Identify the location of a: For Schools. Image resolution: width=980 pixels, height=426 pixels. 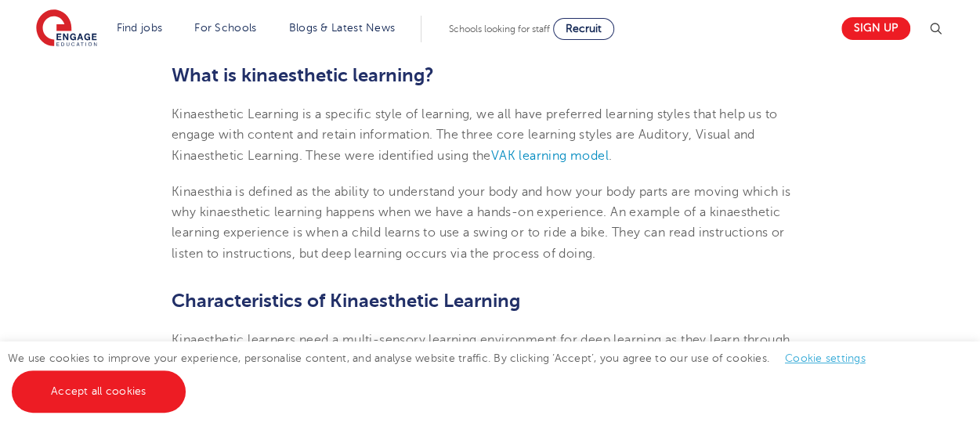
(225, 28).